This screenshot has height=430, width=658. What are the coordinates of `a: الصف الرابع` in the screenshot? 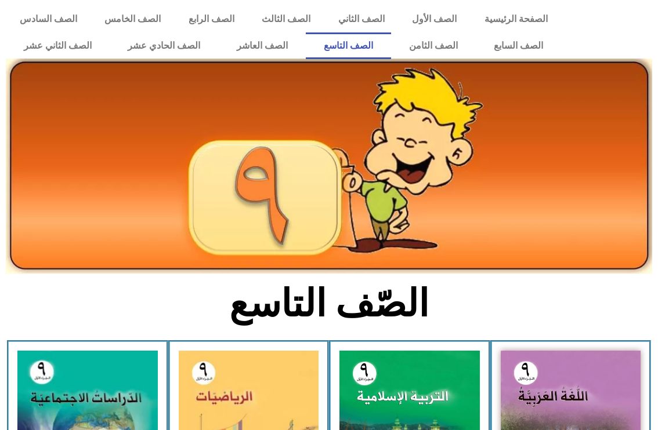 It's located at (211, 19).